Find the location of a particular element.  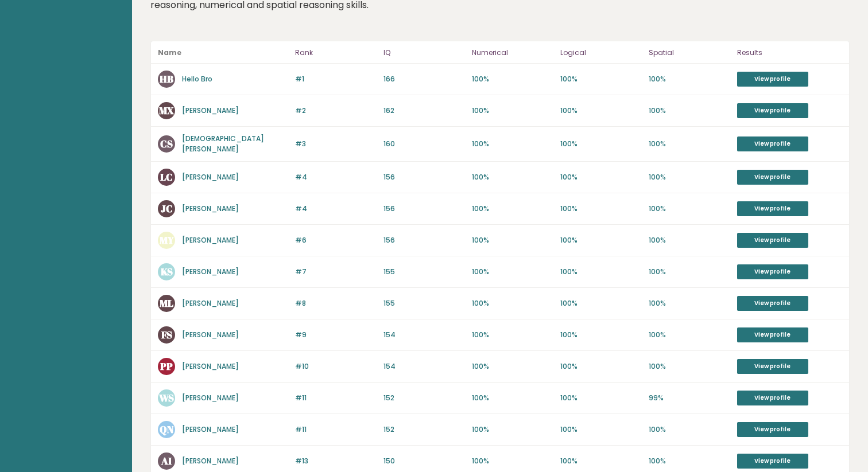

text: JC is located at coordinates (166, 208).